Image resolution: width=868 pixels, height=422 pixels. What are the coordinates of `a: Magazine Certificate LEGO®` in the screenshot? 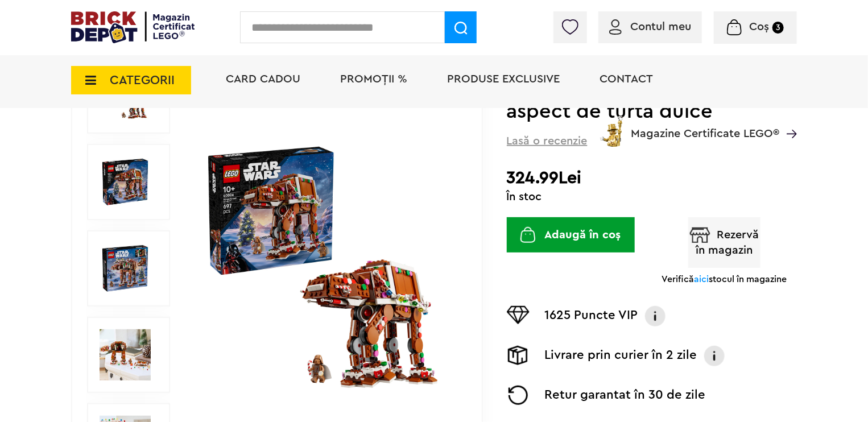 It's located at (787, 119).